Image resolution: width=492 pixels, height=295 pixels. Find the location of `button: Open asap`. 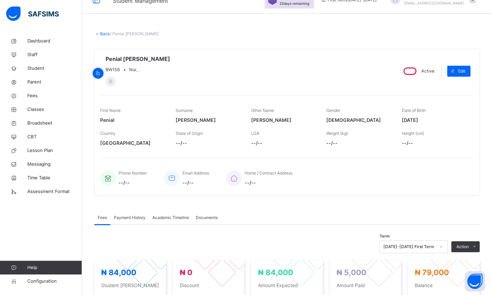

button: Open asap is located at coordinates (475, 281).